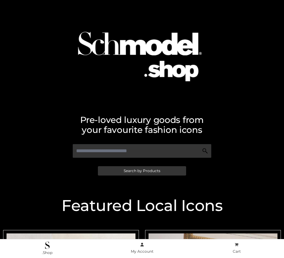  What do you see at coordinates (236, 248) in the screenshot?
I see `a: Cart` at bounding box center [236, 248].